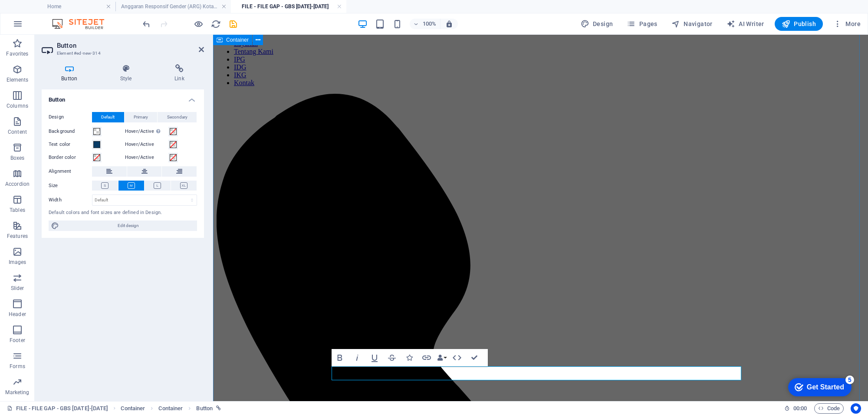 The height and width of the screenshot is (415, 868). Describe the element at coordinates (141, 117) in the screenshot. I see `button: Primary` at that location.